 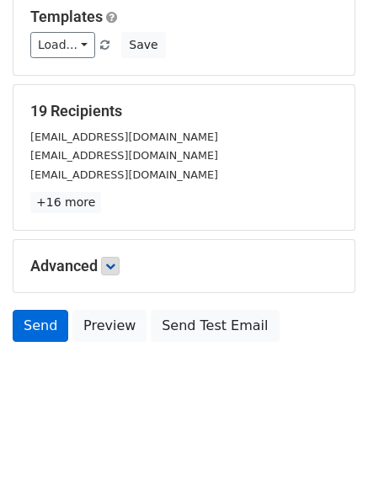 What do you see at coordinates (215, 326) in the screenshot?
I see `a: Send Test Email` at bounding box center [215, 326].